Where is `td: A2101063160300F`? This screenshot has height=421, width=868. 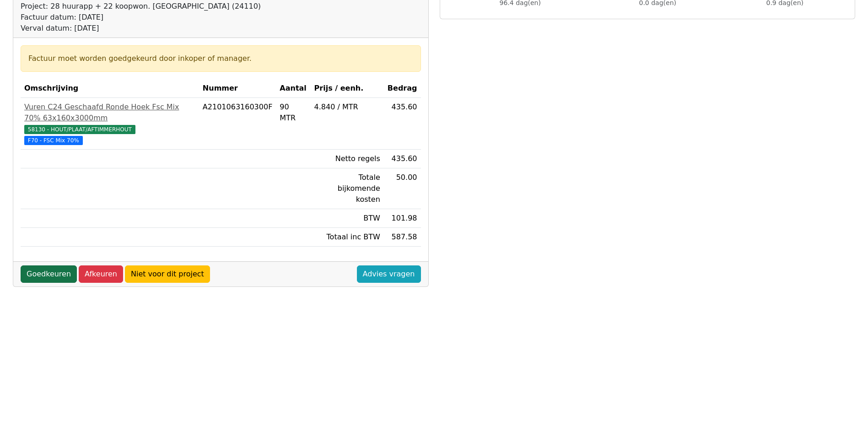
td: A2101063160300F is located at coordinates (238, 124).